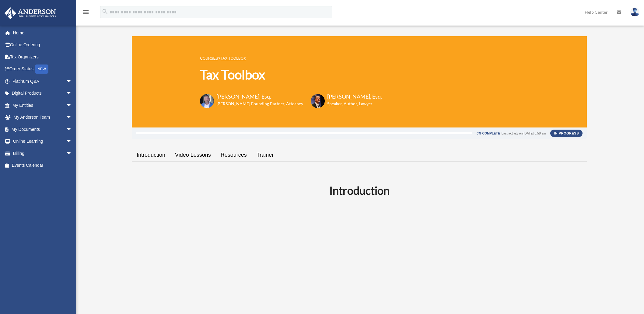 This screenshot has width=644, height=314. I want to click on a: Tax Toolbox, so click(233, 58).